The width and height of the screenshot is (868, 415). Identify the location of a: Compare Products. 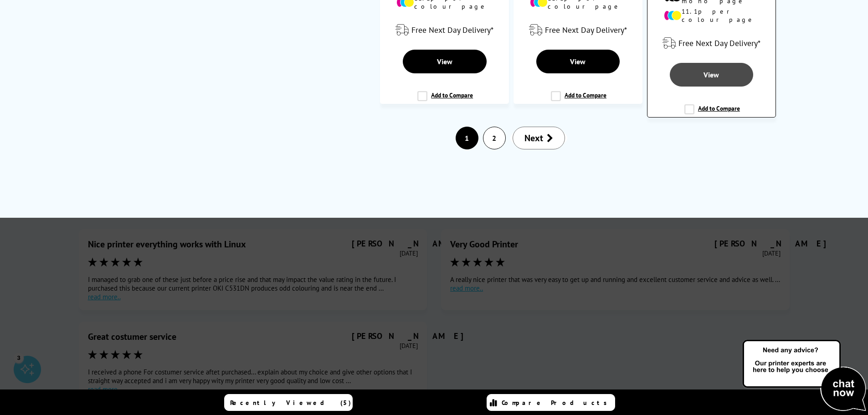
(551, 403).